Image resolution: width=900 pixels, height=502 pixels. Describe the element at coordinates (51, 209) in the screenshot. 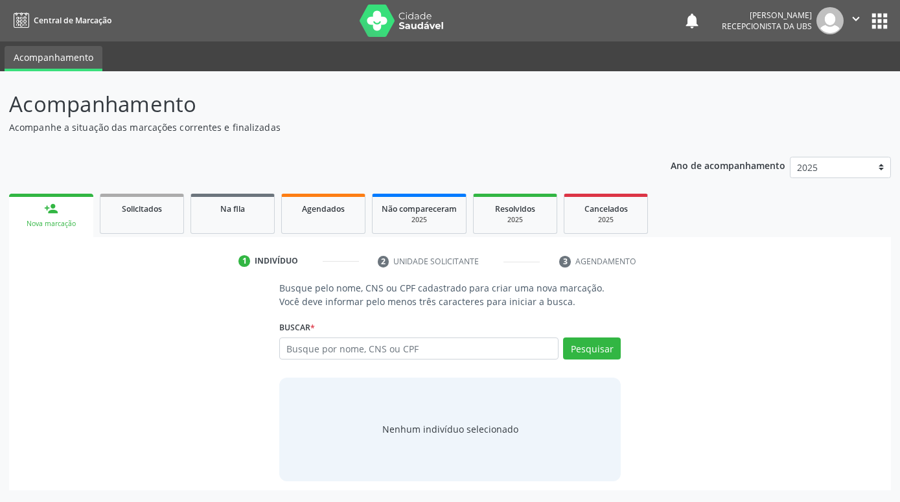

I see `div: person_add` at that location.